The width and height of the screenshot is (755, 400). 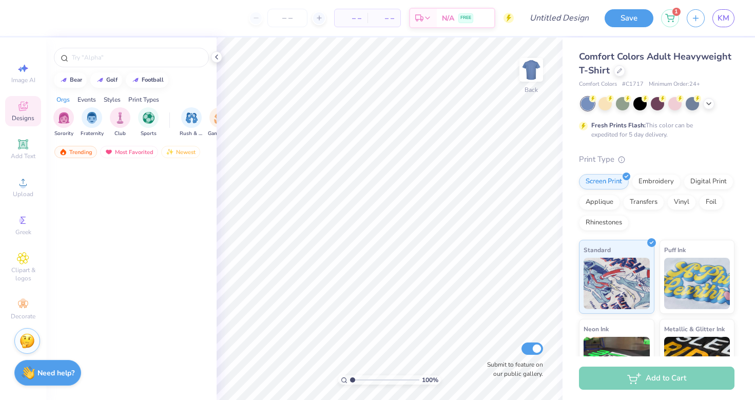 What do you see at coordinates (656, 182) in the screenshot?
I see `div: Embroidery` at bounding box center [656, 182].